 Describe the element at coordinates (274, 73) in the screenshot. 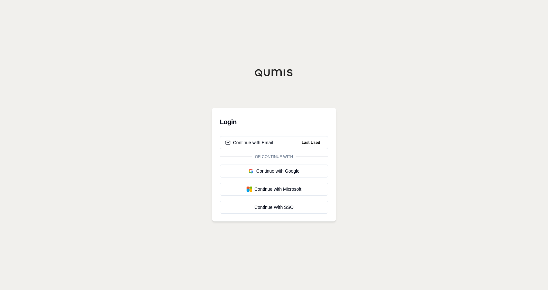

I see `img: Qumis` at that location.